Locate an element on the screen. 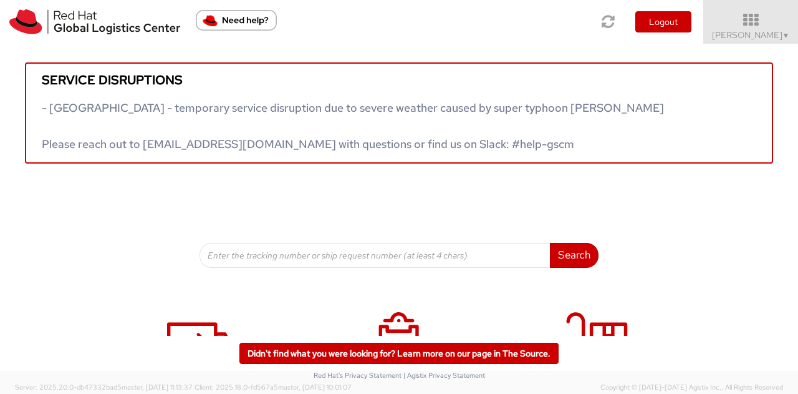  a: | Agistix Privacy Statement is located at coordinates (444, 375).